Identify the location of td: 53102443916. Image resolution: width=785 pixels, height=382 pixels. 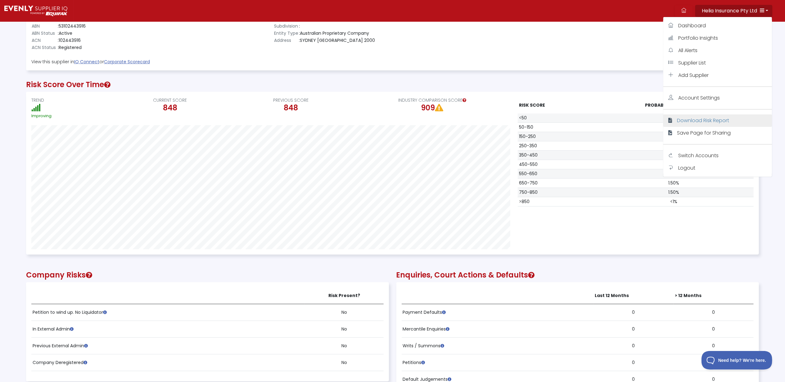
(78, 26).